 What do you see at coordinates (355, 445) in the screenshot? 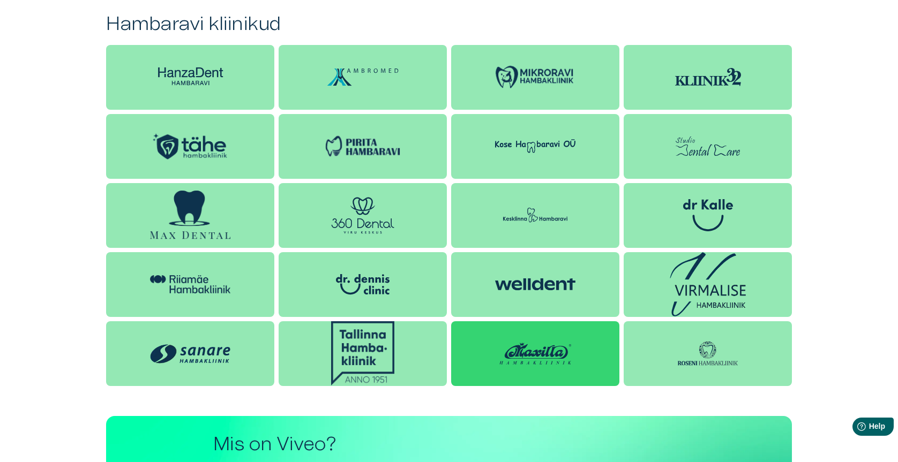
I see `h2: Mis on Viveo?` at bounding box center [355, 445].